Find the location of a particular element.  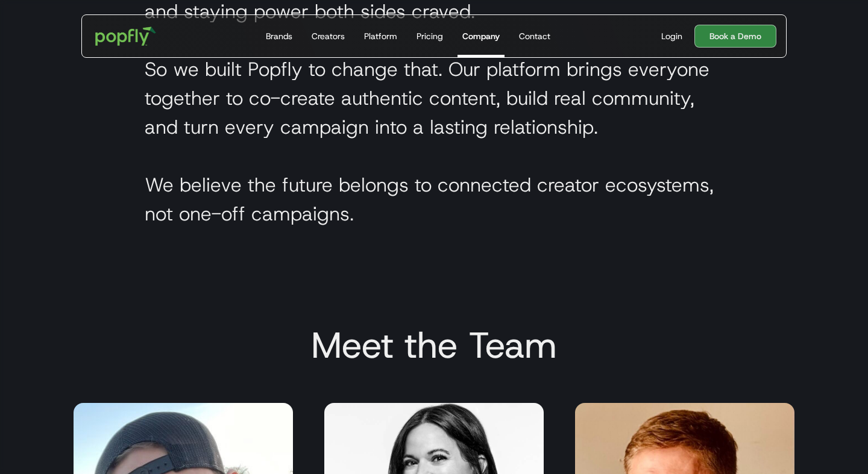

a: Company is located at coordinates (481, 36).